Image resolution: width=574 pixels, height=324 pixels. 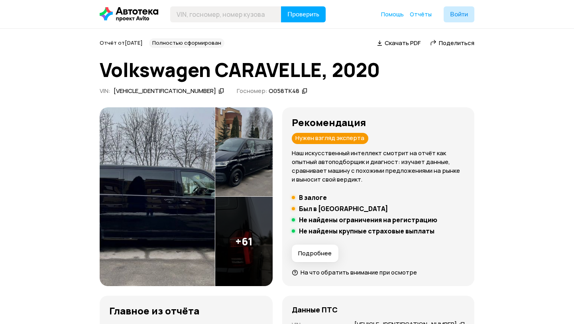 I want to click on h1: Volkswagen CARAVELLE, 2020, so click(x=287, y=70).